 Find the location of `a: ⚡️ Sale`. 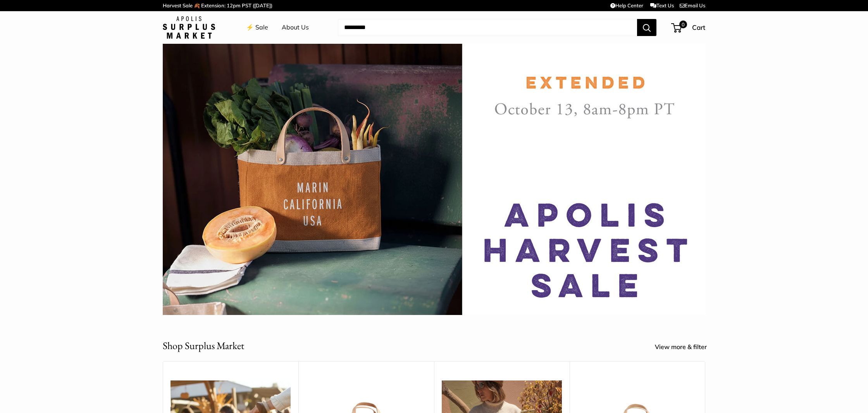

a: ⚡️ Sale is located at coordinates (257, 27).